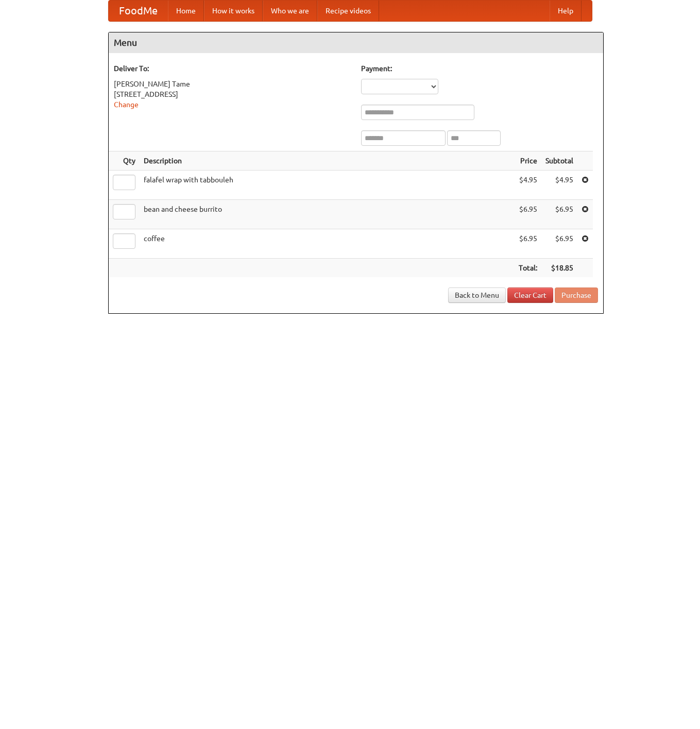 The image size is (700, 729). What do you see at coordinates (480, 69) in the screenshot?
I see `h5: Payment:` at bounding box center [480, 69].